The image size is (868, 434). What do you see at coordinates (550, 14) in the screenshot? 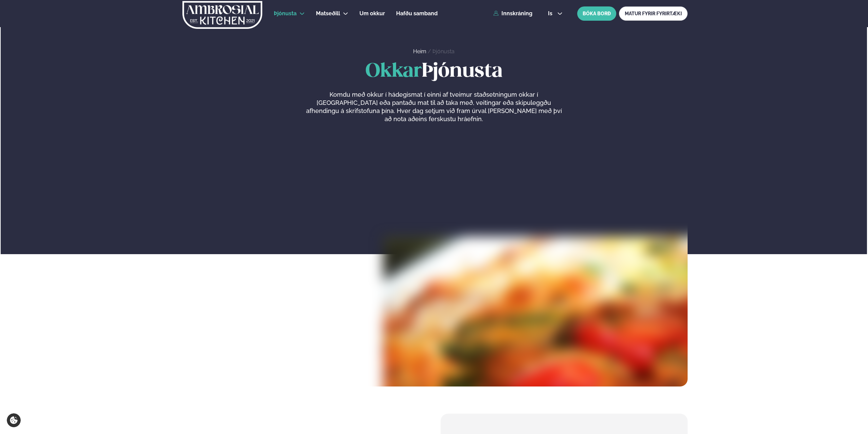
I see `span: is` at bounding box center [550, 14].